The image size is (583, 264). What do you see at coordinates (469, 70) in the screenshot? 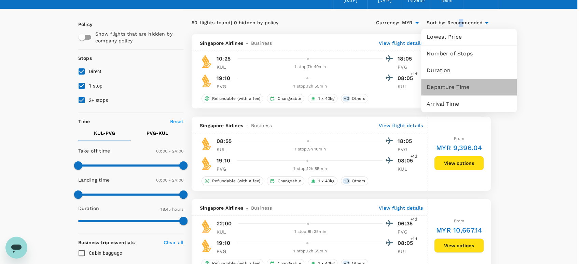
I see `div: Duration` at bounding box center [469, 70].